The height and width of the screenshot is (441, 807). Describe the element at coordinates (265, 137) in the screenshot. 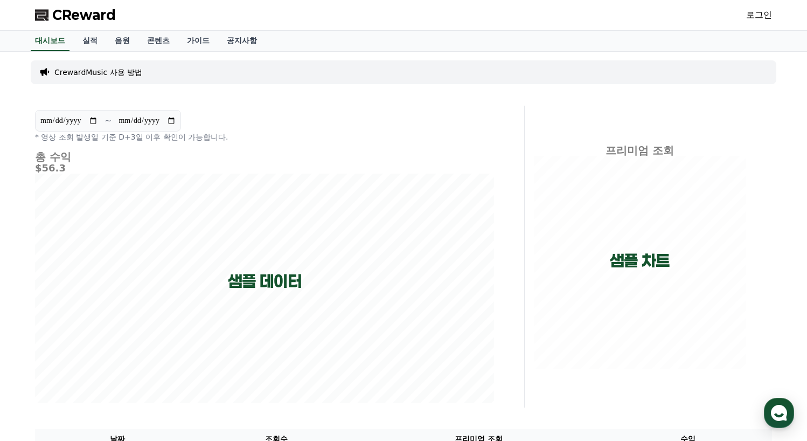

I see `p: * 영상 조회 발생일 기준 D+3일 이후 확인이 가능합니다.` at that location.